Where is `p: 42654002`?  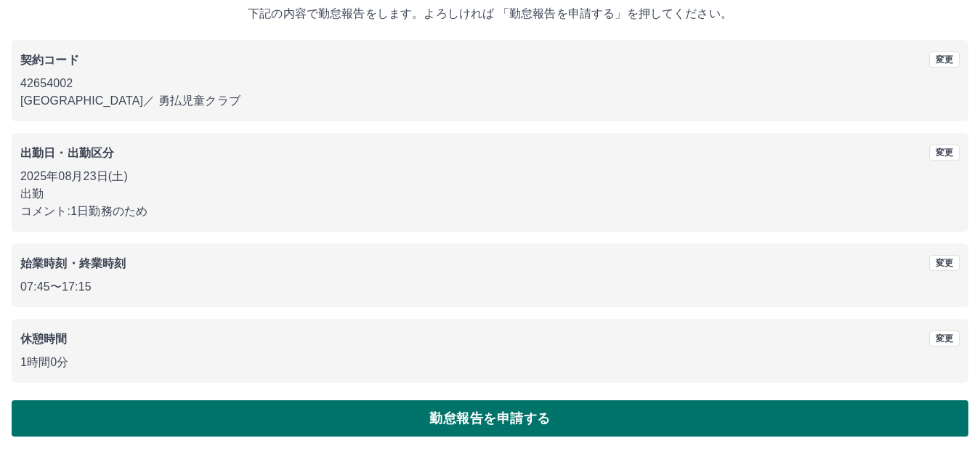
p: 42654002 is located at coordinates (490, 83).